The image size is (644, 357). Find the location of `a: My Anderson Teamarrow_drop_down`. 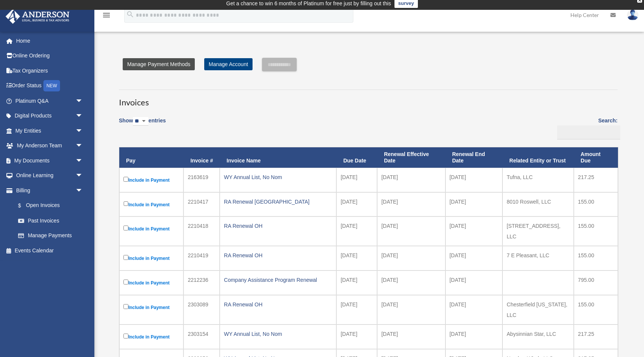

a: My Anderson Teamarrow_drop_down is located at coordinates (50, 146).